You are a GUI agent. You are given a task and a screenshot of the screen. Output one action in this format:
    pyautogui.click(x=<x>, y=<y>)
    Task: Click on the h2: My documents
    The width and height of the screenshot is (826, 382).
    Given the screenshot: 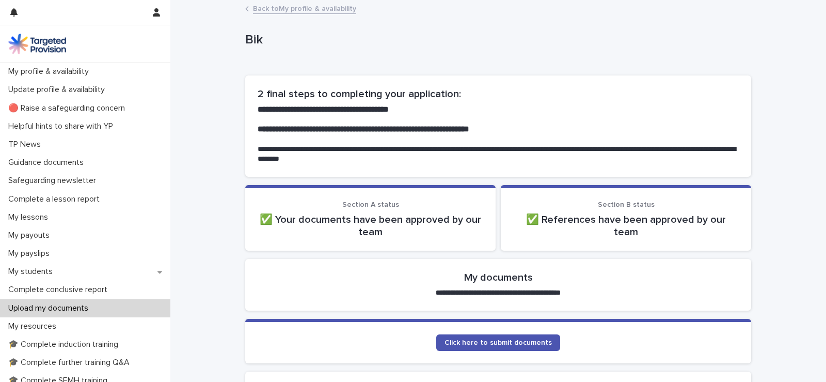 What is the action you would take?
    pyautogui.click(x=498, y=277)
    